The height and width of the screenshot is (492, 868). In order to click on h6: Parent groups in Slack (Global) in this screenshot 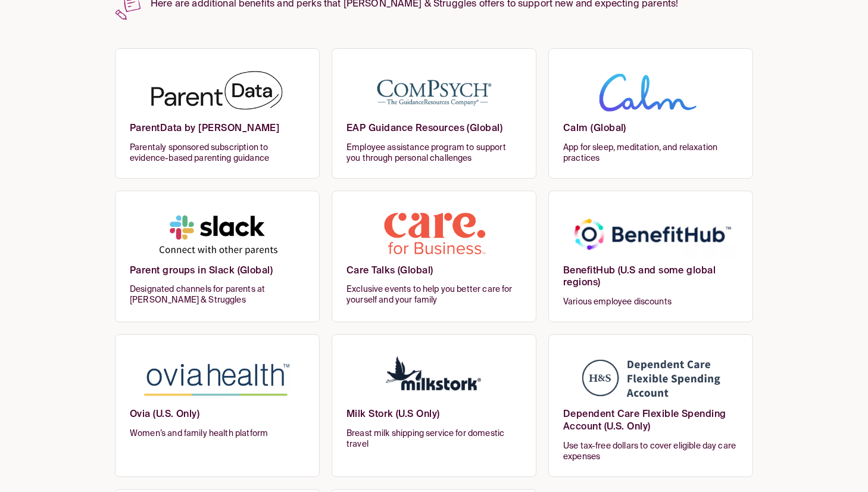, I will do `click(217, 275)`.